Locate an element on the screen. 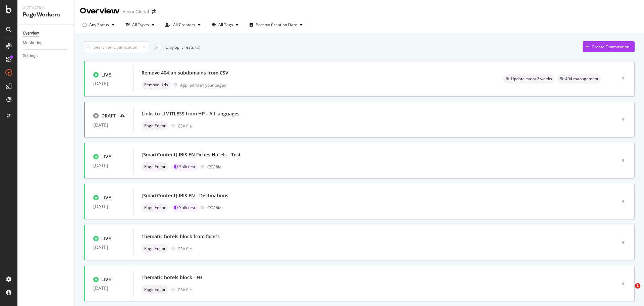 This screenshot has height=306, width=644. button: All Creators is located at coordinates (182, 25).